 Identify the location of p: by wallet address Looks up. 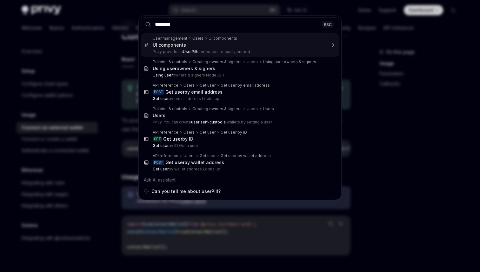
(240, 169).